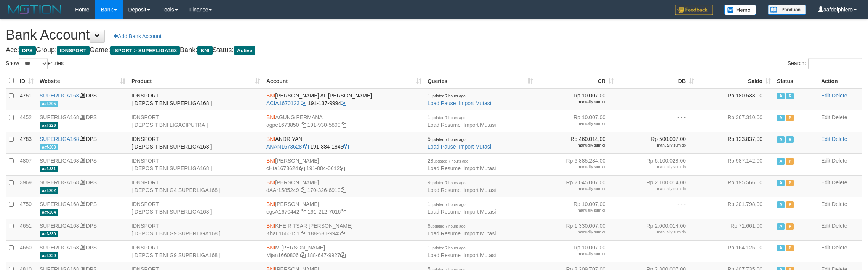 This screenshot has width=868, height=270. Describe the element at coordinates (576, 164) in the screenshot. I see `td: Rp 6.885.284,00` at that location.